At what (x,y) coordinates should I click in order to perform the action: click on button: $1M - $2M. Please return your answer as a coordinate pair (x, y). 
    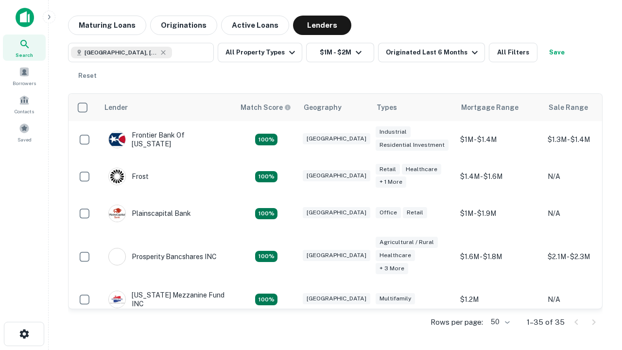
    Looking at the image, I should click on (340, 52).